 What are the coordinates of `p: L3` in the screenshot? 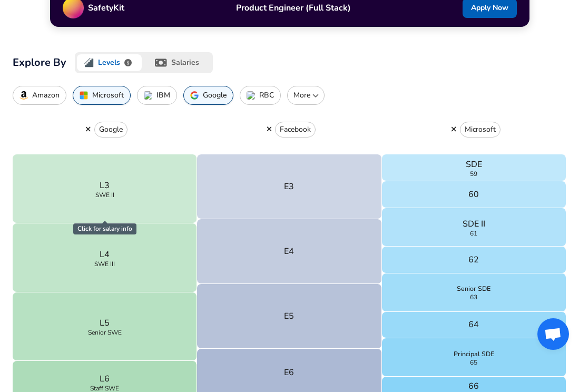 It's located at (104, 186).